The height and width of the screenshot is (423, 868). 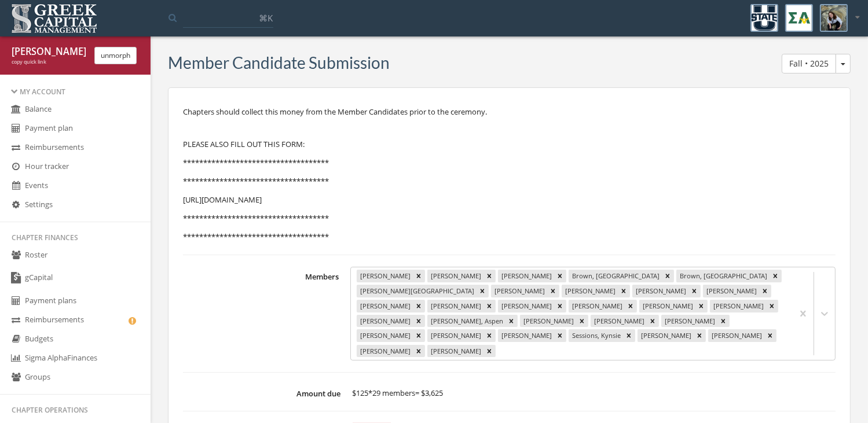 I want to click on p: PLEASE ALSO FILL OUT THIS FORM:, so click(x=509, y=145).